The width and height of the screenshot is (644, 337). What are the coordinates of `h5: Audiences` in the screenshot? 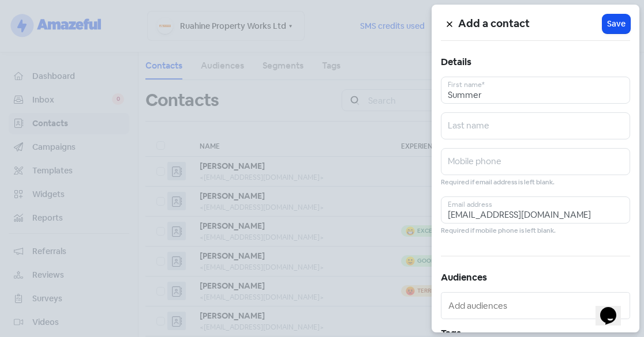 It's located at (535, 278).